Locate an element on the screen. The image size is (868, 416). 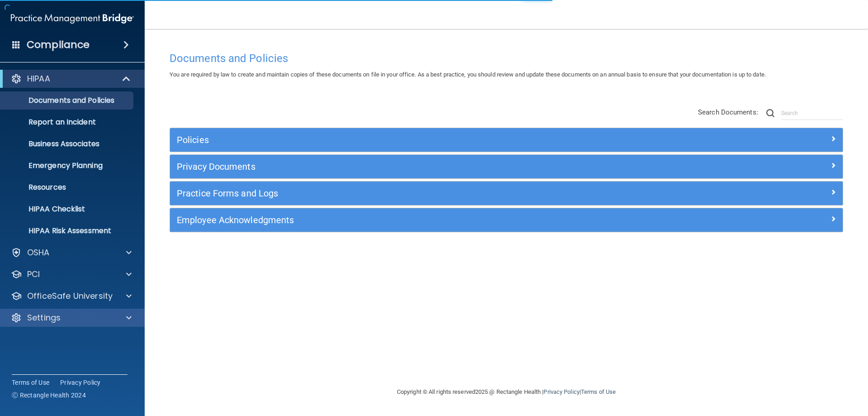
span: Search Documents: is located at coordinates (728, 112).